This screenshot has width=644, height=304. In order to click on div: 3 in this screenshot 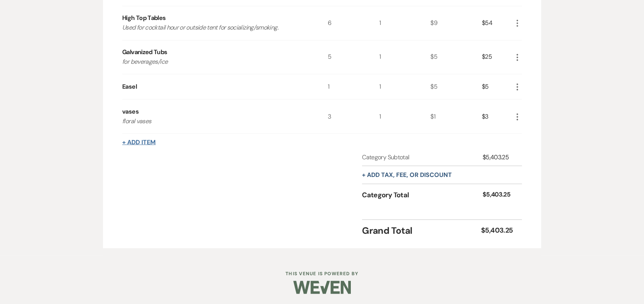, I will do `click(353, 116)`.